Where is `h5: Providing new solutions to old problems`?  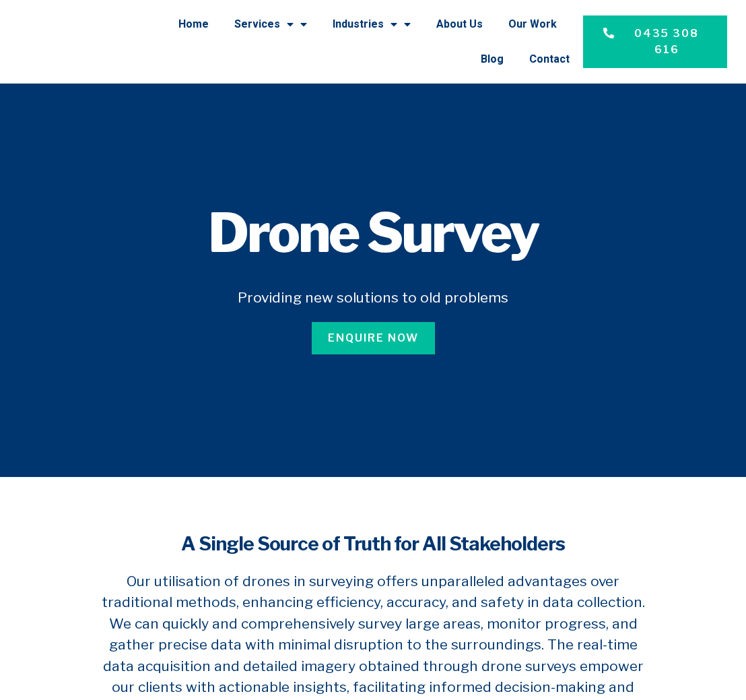 h5: Providing new solutions to old problems is located at coordinates (373, 298).